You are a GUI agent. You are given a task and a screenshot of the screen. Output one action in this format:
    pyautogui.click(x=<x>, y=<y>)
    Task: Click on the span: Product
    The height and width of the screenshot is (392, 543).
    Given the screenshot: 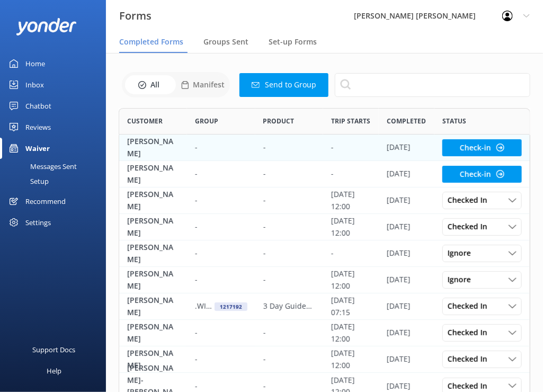 What is the action you would take?
    pyautogui.click(x=279, y=121)
    